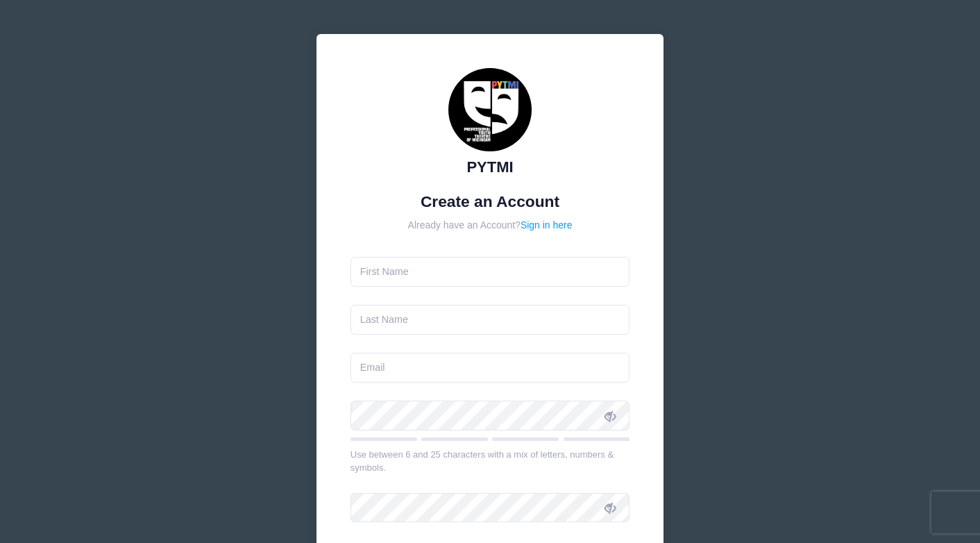 The image size is (980, 543). I want to click on input: First Name, so click(490, 272).